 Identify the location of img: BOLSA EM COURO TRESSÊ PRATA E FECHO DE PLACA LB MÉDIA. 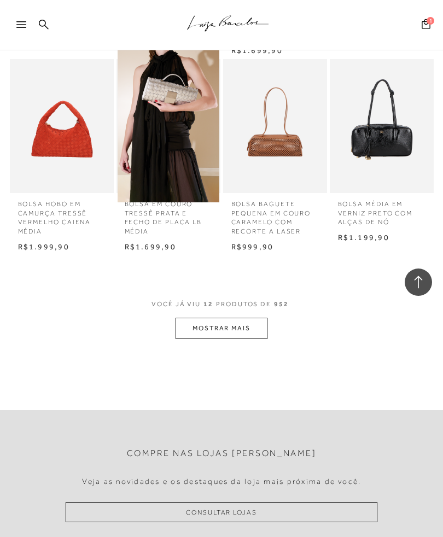
(169, 126).